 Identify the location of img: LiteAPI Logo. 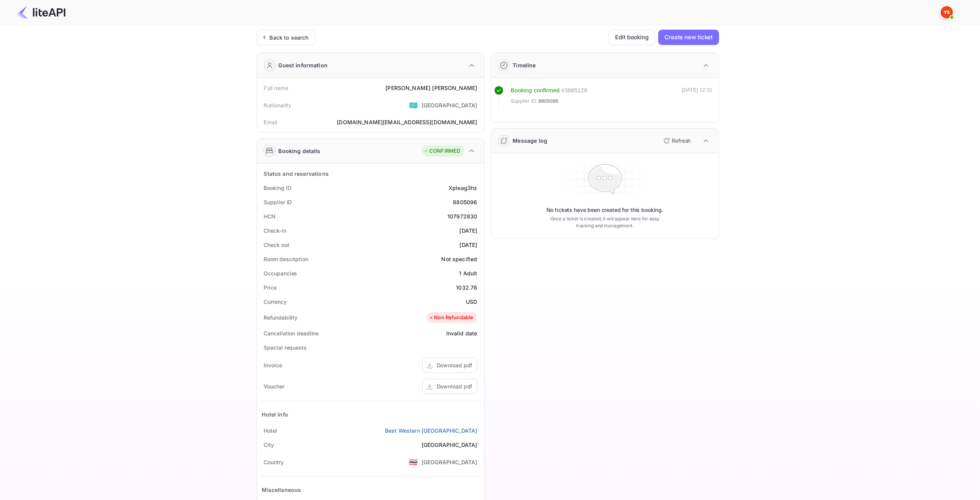
(41, 12).